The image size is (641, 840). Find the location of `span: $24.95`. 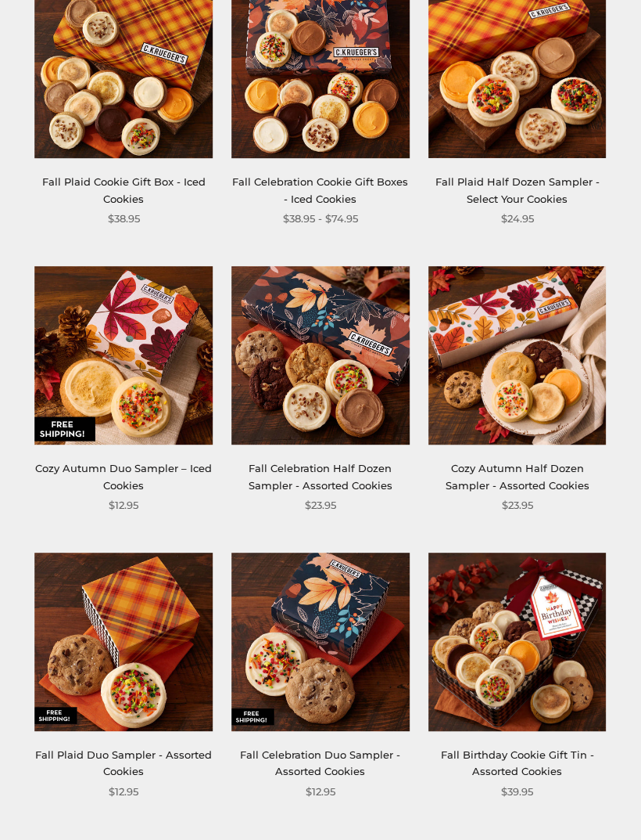

span: $24.95 is located at coordinates (518, 218).